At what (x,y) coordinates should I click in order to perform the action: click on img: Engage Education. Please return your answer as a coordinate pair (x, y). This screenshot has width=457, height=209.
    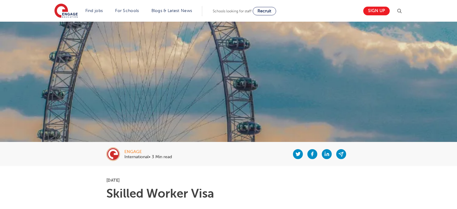
    Looking at the image, I should click on (66, 11).